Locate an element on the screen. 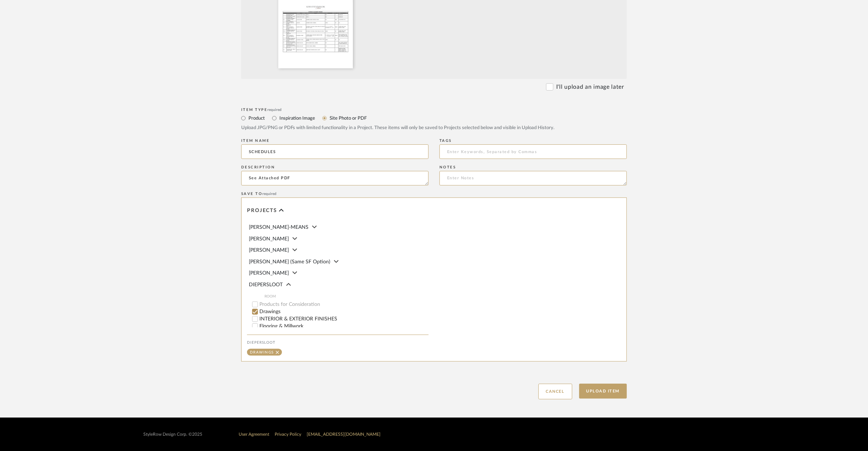 This screenshot has width=868, height=451. label: INTERIOR & EXTERIOR FINISHES is located at coordinates (344, 319).